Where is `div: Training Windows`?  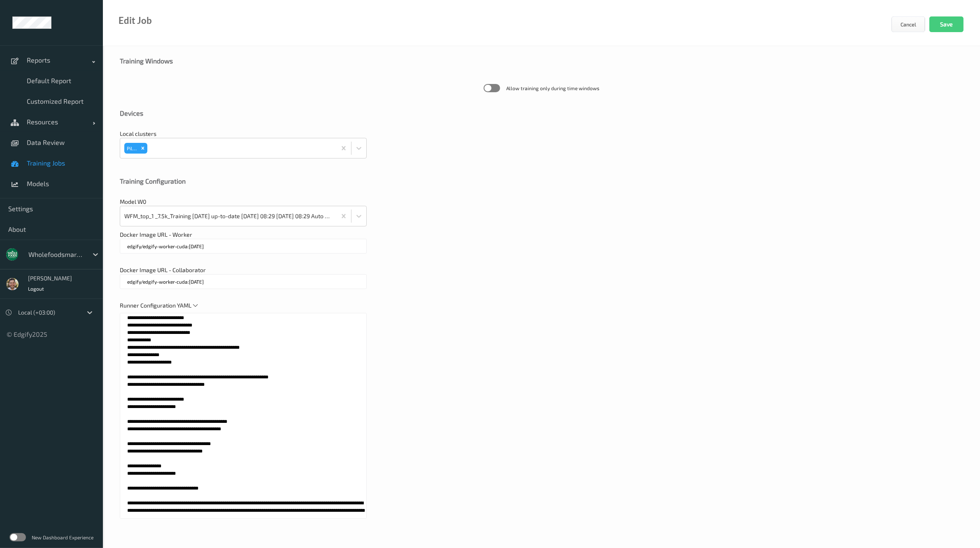 div: Training Windows is located at coordinates (541, 61).